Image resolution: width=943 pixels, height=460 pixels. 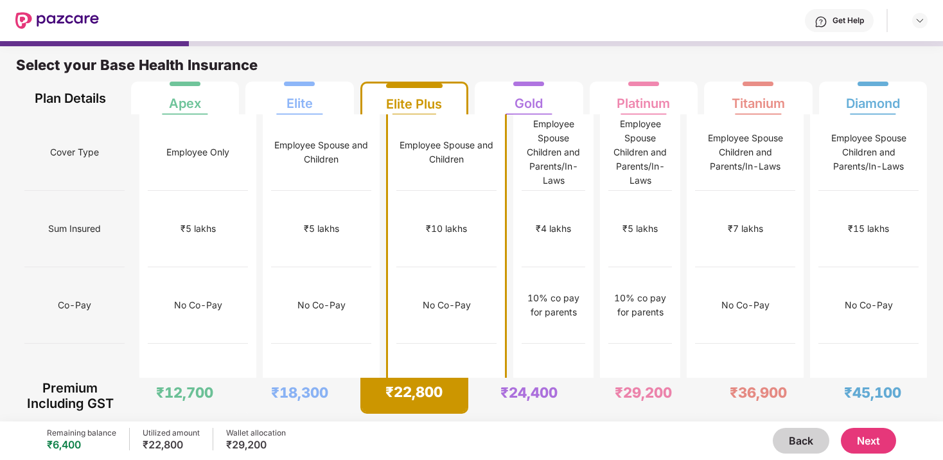 What do you see at coordinates (171, 433) in the screenshot?
I see `div: Utilized amount` at bounding box center [171, 433].